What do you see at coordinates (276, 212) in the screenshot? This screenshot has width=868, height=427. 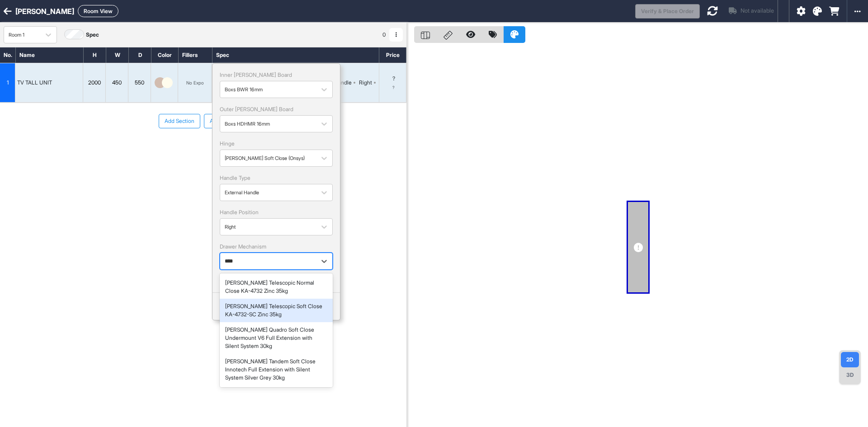 I see `p: Handle Position` at bounding box center [276, 212].